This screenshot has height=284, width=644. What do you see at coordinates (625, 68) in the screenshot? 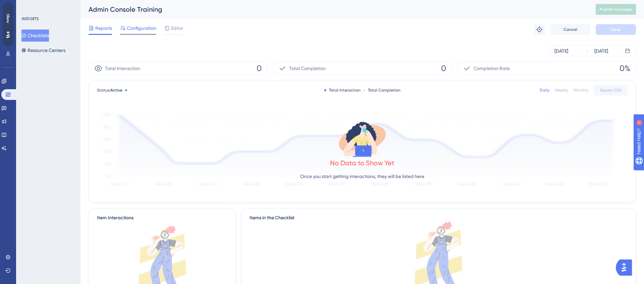
I see `span: 0%` at bounding box center [625, 68].